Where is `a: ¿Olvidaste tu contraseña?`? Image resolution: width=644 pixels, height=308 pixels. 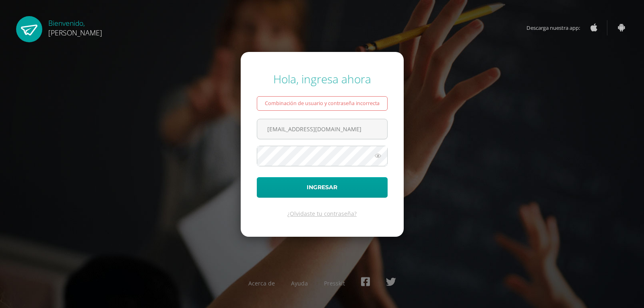 a: ¿Olvidaste tu contraseña? is located at coordinates (322, 213).